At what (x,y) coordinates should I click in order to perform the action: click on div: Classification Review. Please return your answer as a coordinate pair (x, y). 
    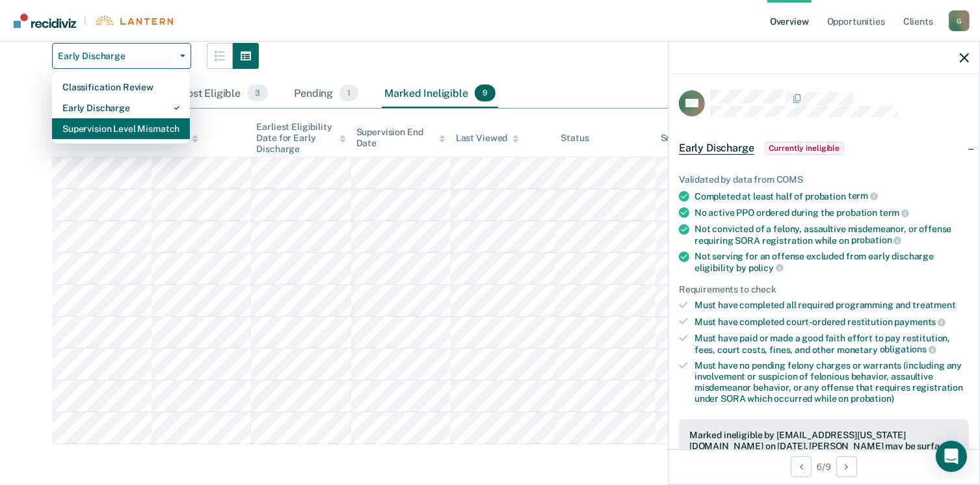
    Looking at the image, I should click on (121, 87).